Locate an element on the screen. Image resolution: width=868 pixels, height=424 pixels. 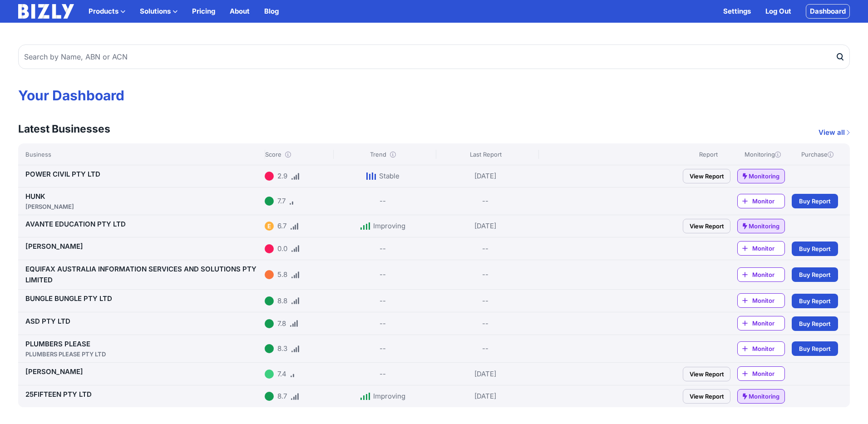
div: 6.7 is located at coordinates (282, 226).